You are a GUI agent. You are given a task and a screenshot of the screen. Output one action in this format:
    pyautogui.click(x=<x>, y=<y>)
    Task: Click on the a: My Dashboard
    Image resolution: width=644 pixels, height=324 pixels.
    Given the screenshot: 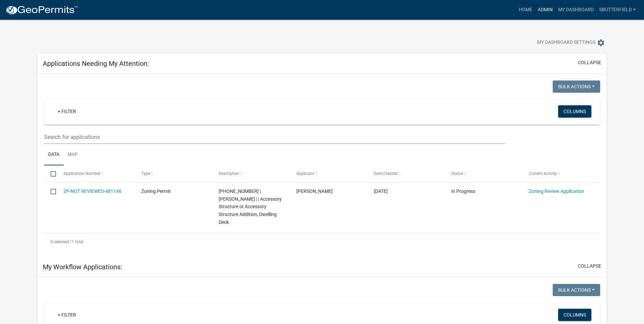 What is the action you would take?
    pyautogui.click(x=576, y=10)
    